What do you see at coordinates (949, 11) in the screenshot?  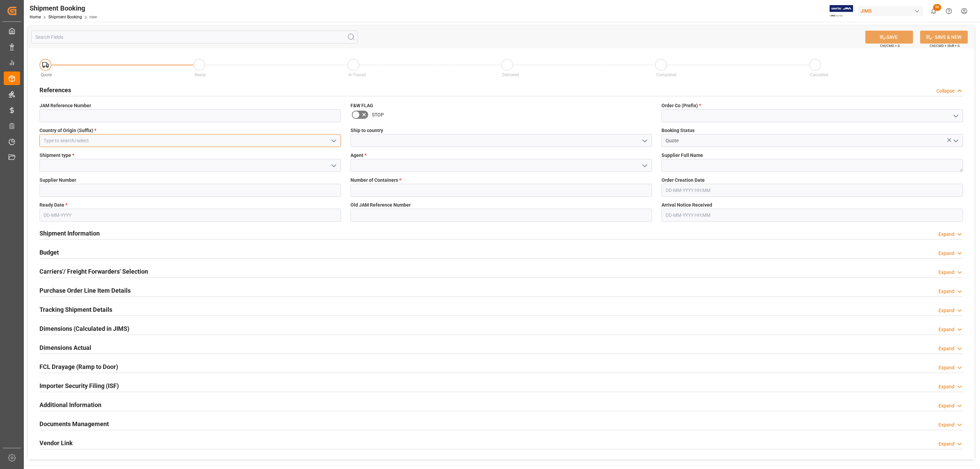 I see `button: Help Center` at bounding box center [949, 11].